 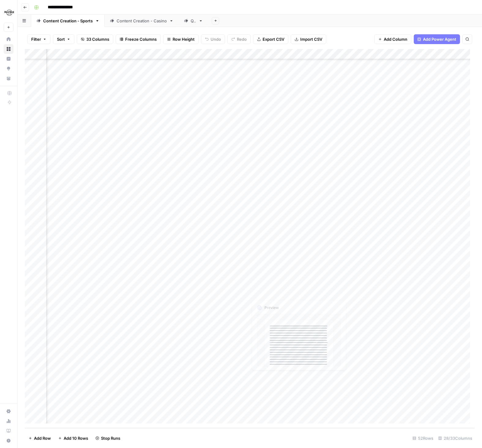 What do you see at coordinates (9, 421) in the screenshot?
I see `a: Usage` at bounding box center [9, 421].